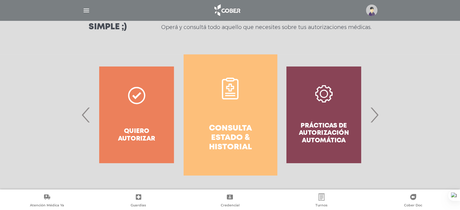 The height and width of the screenshot is (210, 460). What do you see at coordinates (47, 201) in the screenshot?
I see `a: Atención Médica Ya` at bounding box center [47, 201].